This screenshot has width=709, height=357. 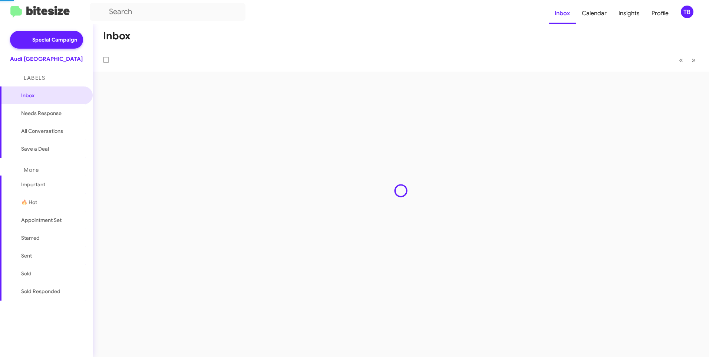 What do you see at coordinates (562, 13) in the screenshot?
I see `a: Inbox` at bounding box center [562, 13].